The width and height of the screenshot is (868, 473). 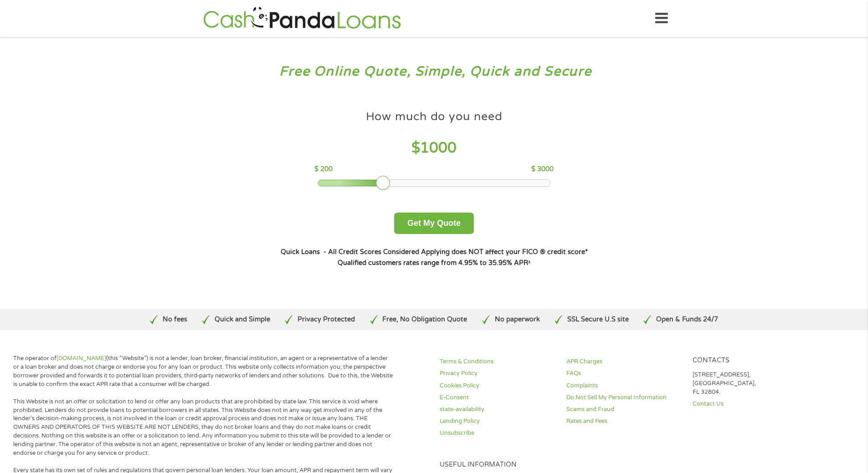 I want to click on button: Get My Quote, so click(x=434, y=223).